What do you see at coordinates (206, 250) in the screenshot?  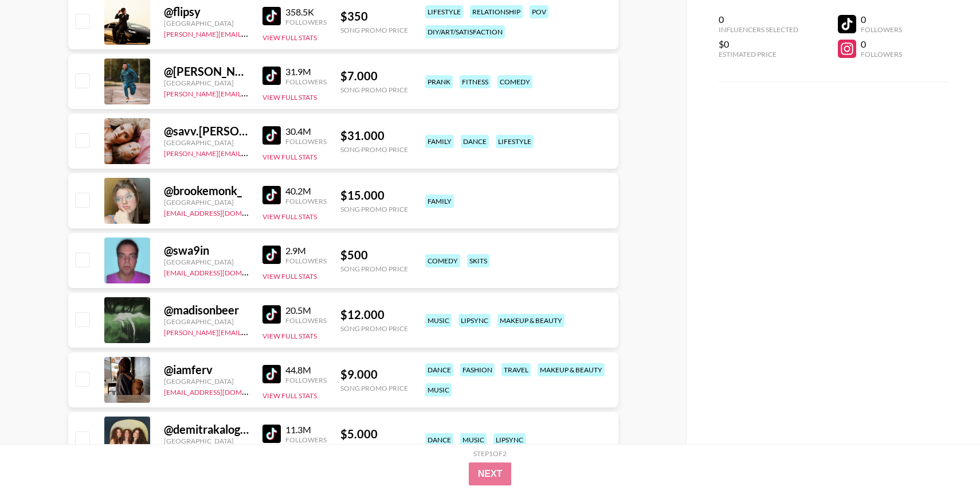 I see `div: @ swa9in` at bounding box center [206, 250].